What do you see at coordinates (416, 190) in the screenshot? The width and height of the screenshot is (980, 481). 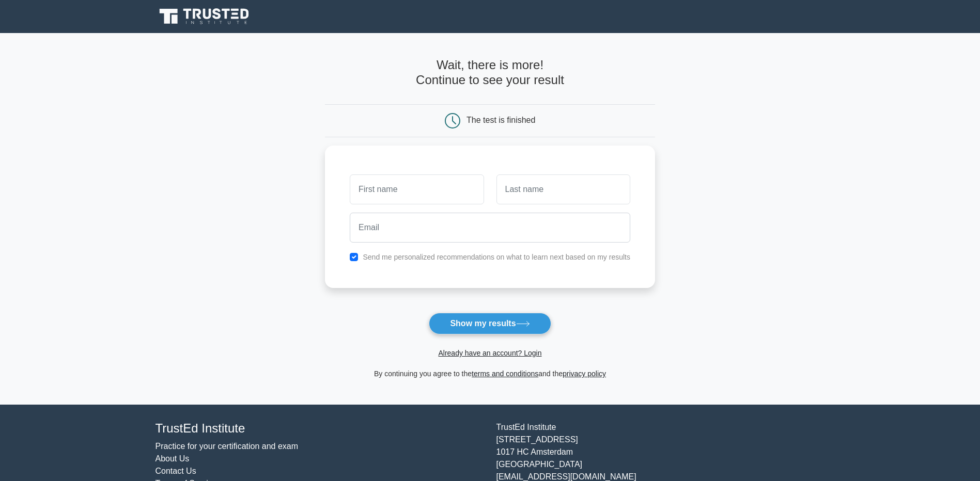 I see `input: First name` at bounding box center [416, 190].